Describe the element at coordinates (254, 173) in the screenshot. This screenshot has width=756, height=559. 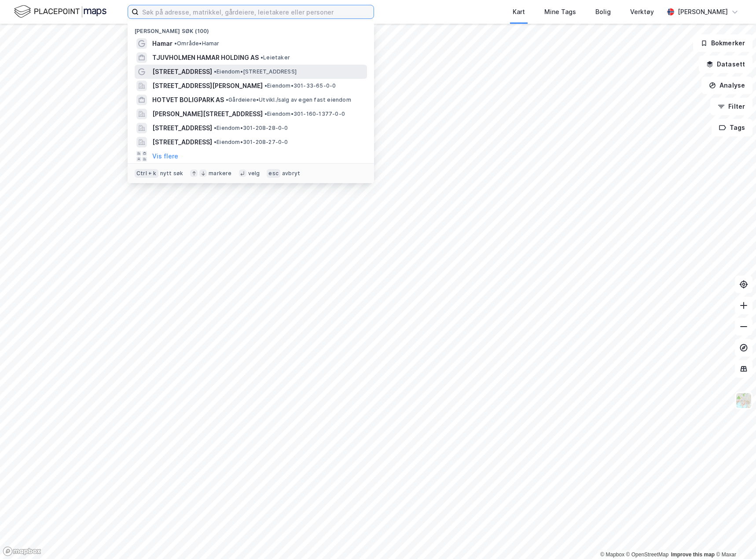
I see `div: velg` at that location.